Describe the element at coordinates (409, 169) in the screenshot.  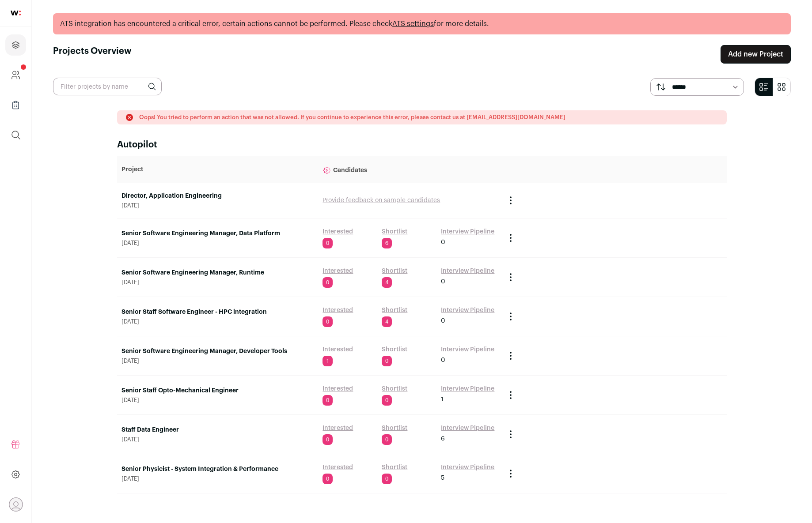
I see `p: Candidates` at that location.